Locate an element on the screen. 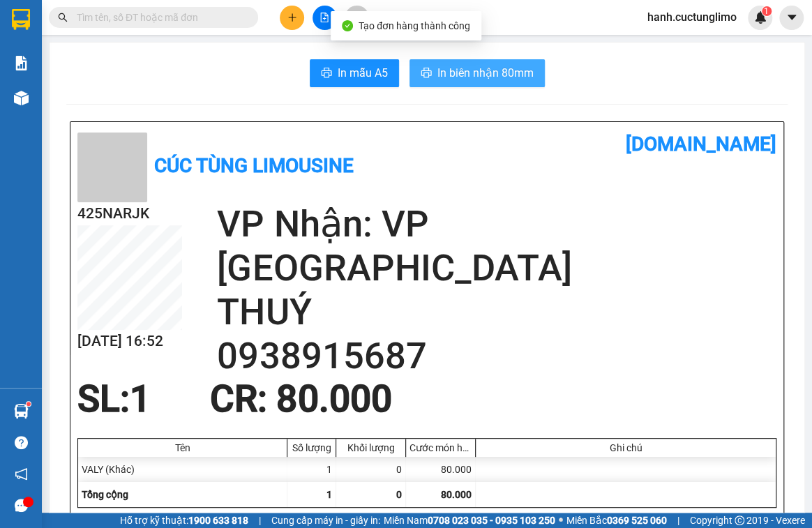 Image resolution: width=812 pixels, height=528 pixels. span: caret-down is located at coordinates (791, 18).